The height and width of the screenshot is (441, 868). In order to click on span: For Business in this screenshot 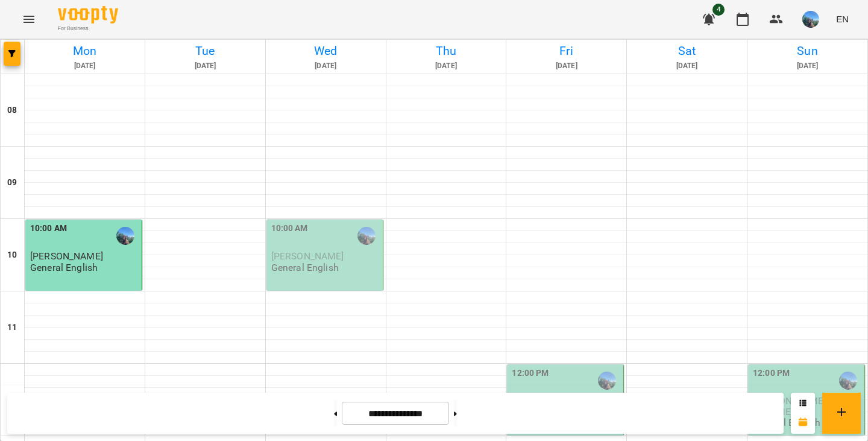, I will do `click(88, 28)`.